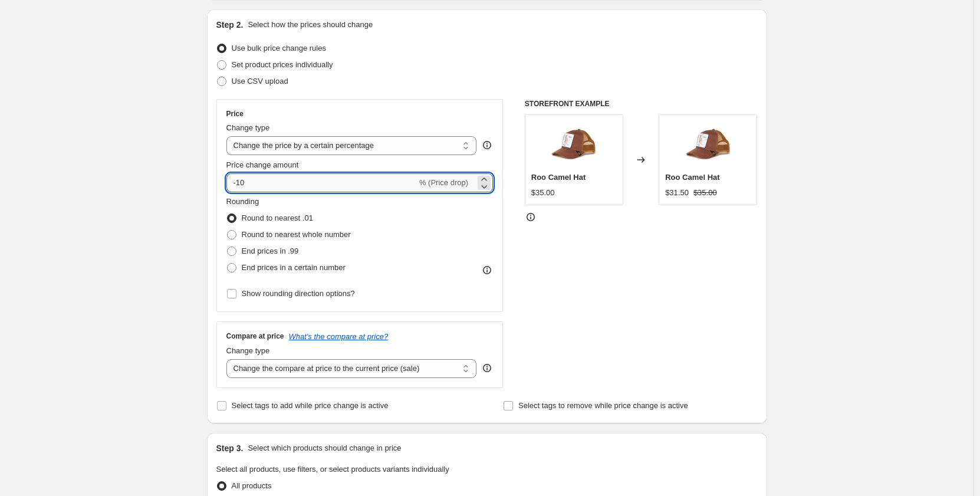 Image resolution: width=980 pixels, height=496 pixels. What do you see at coordinates (270, 251) in the screenshot?
I see `span: End prices in .99` at bounding box center [270, 251].